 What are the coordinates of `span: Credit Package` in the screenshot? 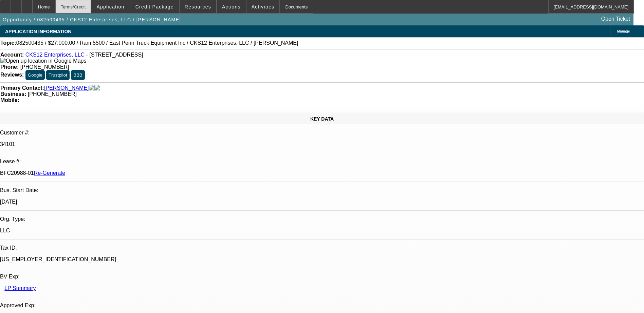 It's located at (155, 7).